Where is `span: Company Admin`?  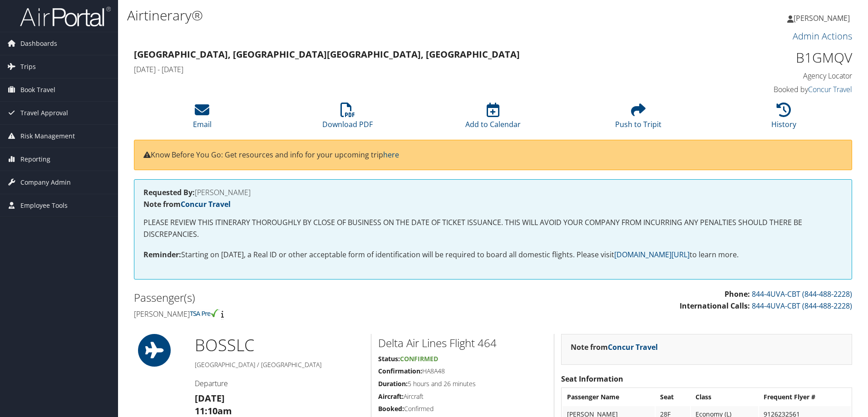
span: Company Admin is located at coordinates (46, 182).